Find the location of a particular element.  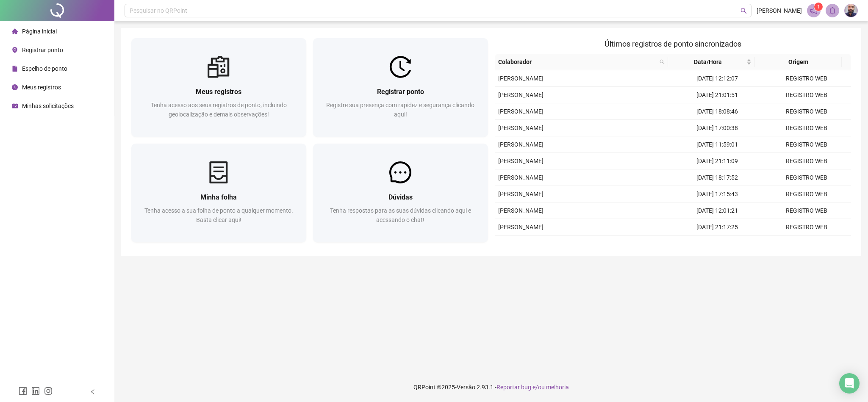

span: Reportar bug e/ou melhoria is located at coordinates (532, 387).